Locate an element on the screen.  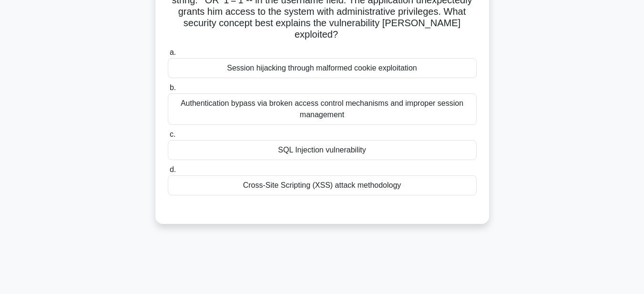
span: a. is located at coordinates (172, 52).